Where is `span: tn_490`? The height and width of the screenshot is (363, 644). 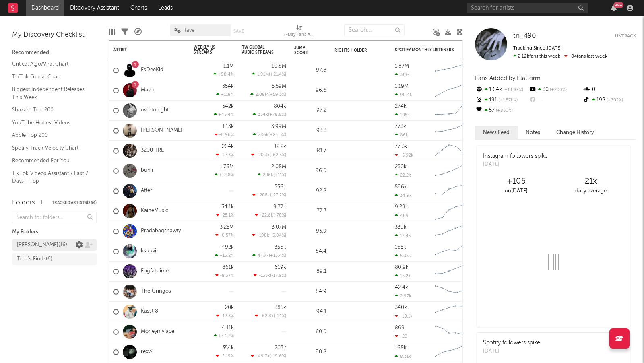 span: tn_490 is located at coordinates (524, 36).